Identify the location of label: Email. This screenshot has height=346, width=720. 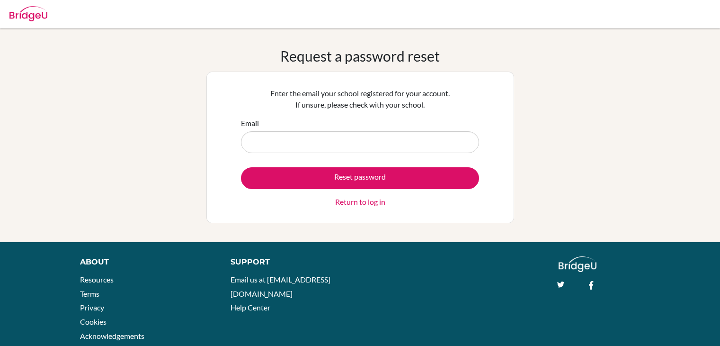
(250, 123).